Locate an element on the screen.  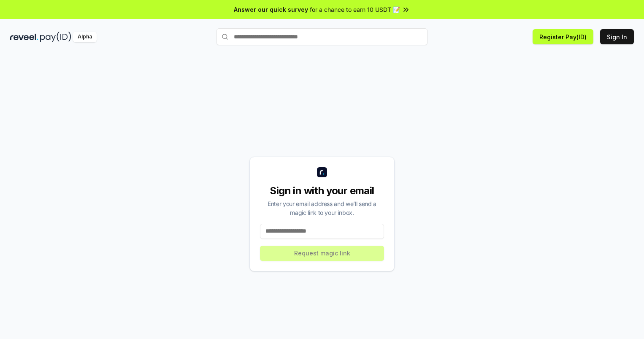
div: Alpha is located at coordinates (85, 37).